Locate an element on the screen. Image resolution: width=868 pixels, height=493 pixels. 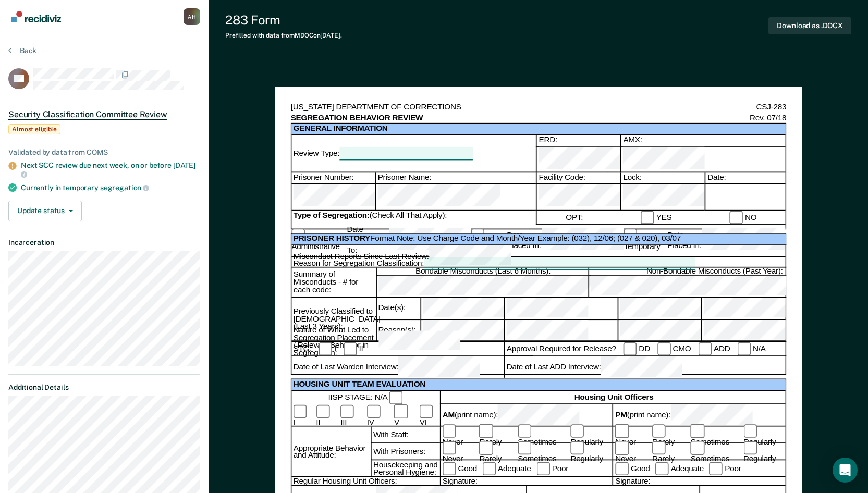
div: (print name): is located at coordinates (700, 415).